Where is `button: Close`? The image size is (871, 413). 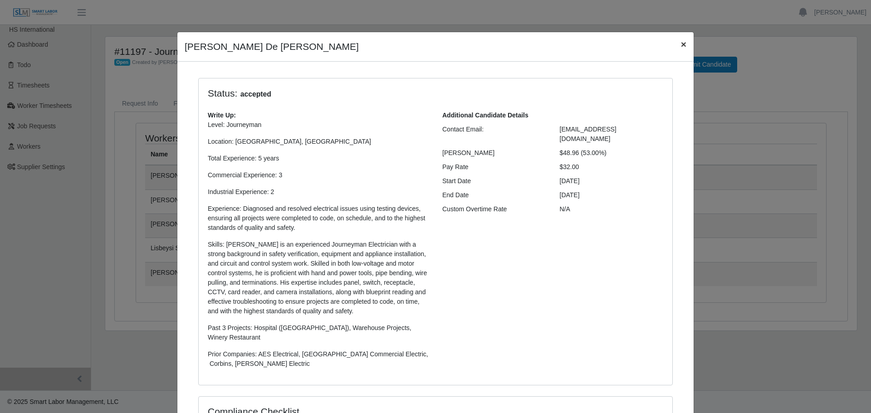
button: Close is located at coordinates (684, 44).